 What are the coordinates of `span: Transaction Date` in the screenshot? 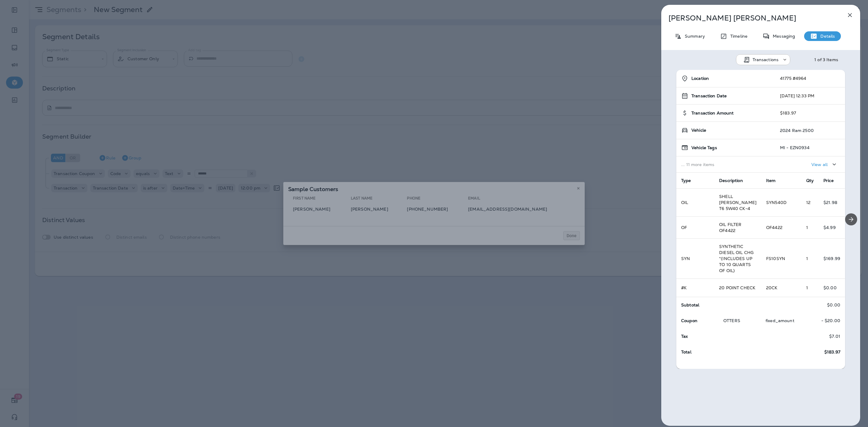 It's located at (709, 96).